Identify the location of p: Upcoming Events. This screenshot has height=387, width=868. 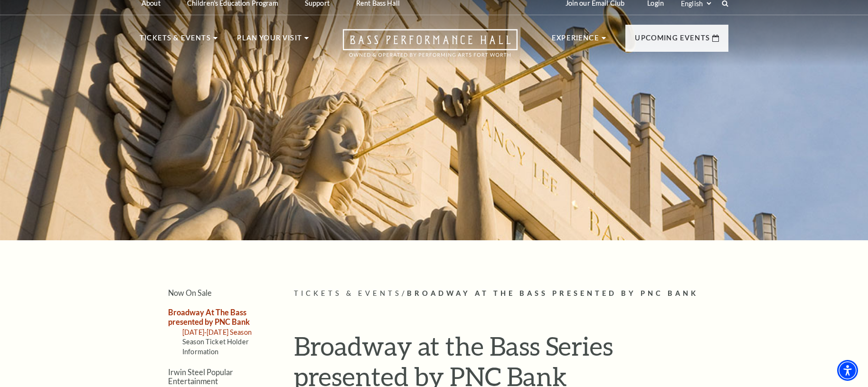
(673, 41).